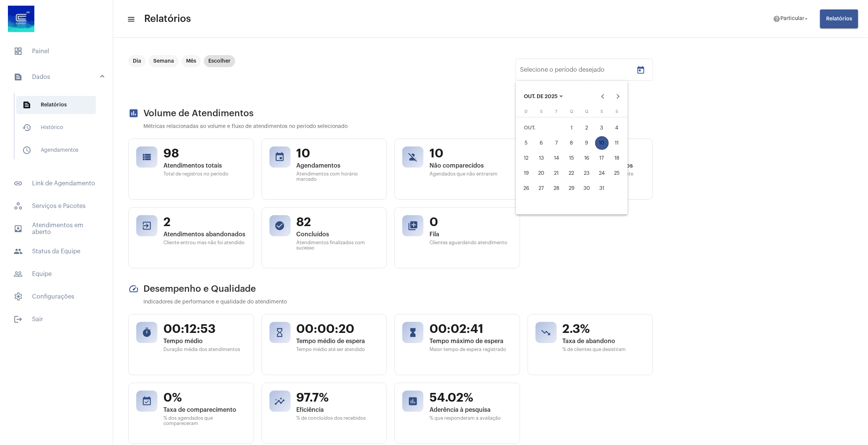 The width and height of the screenshot is (868, 445). What do you see at coordinates (571, 128) in the screenshot?
I see `div: 1` at bounding box center [571, 128].